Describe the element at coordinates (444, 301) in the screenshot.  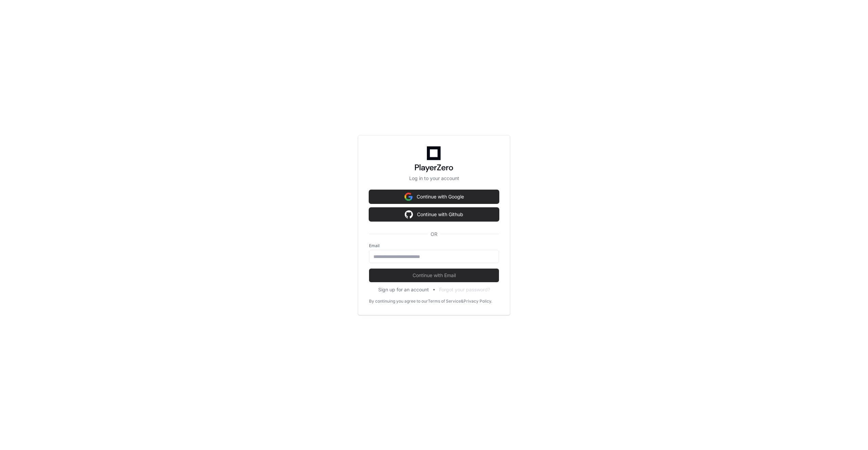
I see `a: Terms of Service` at that location.